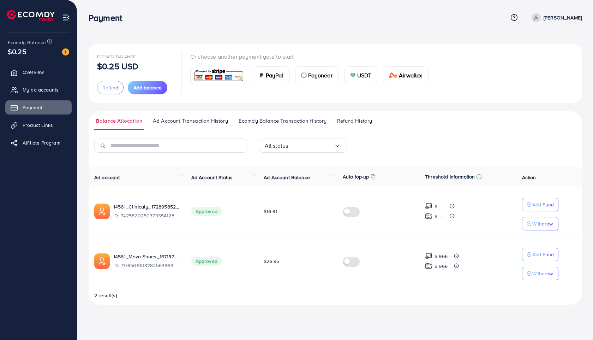  Describe the element at coordinates (146, 256) in the screenshot. I see `a: 14561_Mova Shoes_1671376220996` at that location.